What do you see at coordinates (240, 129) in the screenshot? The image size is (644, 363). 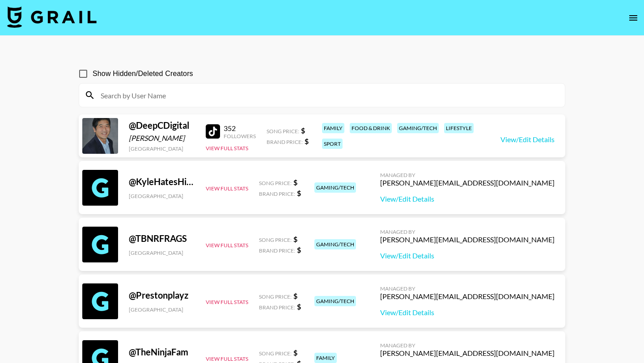 I see `div: 352` at bounding box center [240, 129].